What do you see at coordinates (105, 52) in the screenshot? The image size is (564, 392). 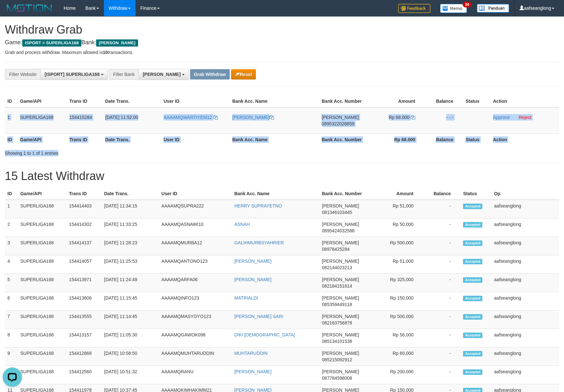 I see `strong: 10` at bounding box center [105, 52].